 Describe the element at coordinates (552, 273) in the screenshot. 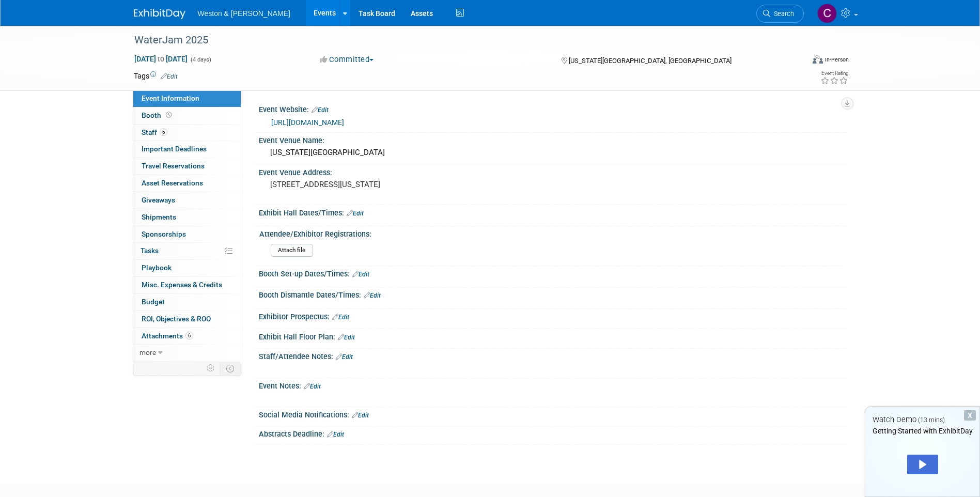

I see `div: Booth Set-up Dates/Times:` at that location.